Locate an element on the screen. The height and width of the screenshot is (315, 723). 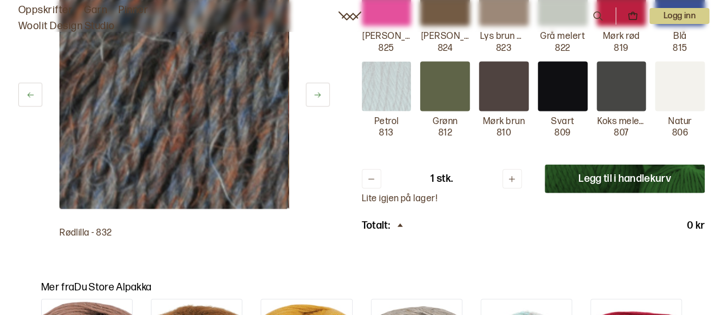
a: Pinner is located at coordinates (133, 10).